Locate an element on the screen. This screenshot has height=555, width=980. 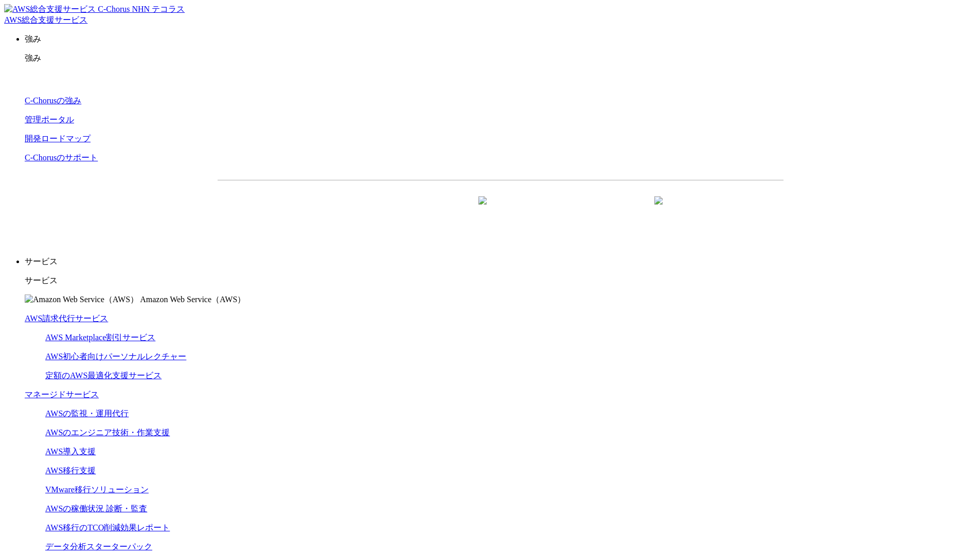
a: C-Chorusのサポート is located at coordinates (61, 157).